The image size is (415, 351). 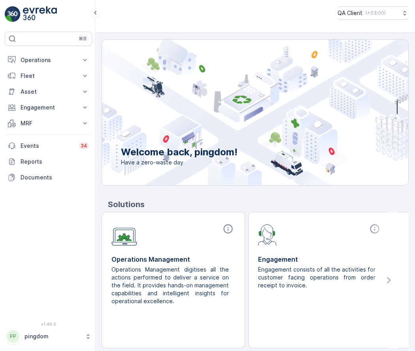 What do you see at coordinates (375, 13) in the screenshot?
I see `p: ( +03:00 )` at bounding box center [375, 13].